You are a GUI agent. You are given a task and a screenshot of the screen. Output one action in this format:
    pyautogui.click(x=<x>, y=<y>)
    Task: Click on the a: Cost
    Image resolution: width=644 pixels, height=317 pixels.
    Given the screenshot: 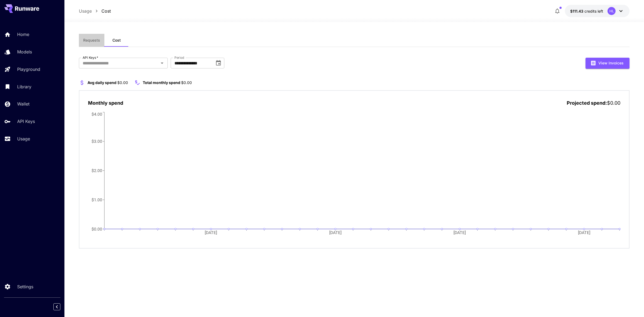 What is the action you would take?
    pyautogui.click(x=106, y=11)
    